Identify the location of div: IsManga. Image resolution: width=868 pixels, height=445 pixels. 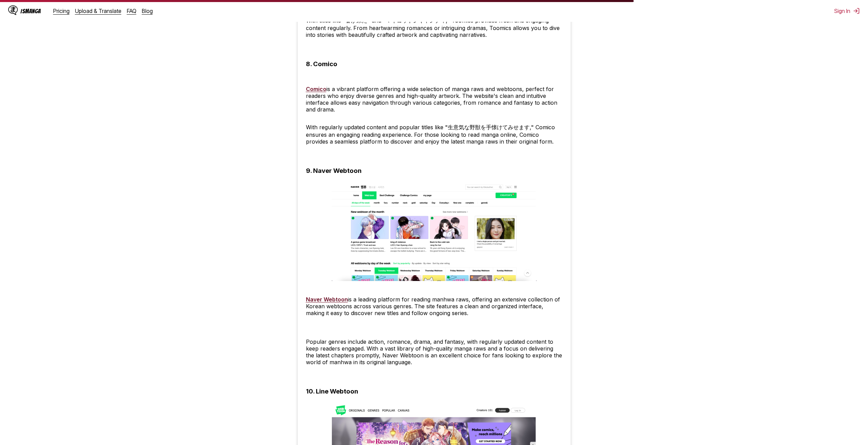
(30, 11).